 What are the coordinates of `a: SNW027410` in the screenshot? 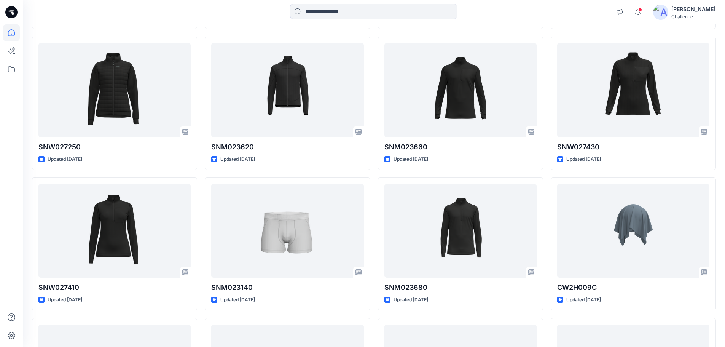 It's located at (115, 231).